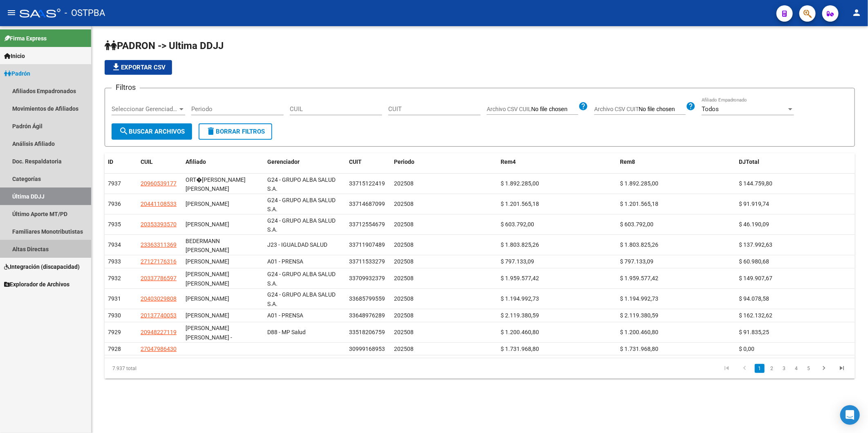 Image resolution: width=868 pixels, height=433 pixels. I want to click on span: Borrar Filtros, so click(235, 132).